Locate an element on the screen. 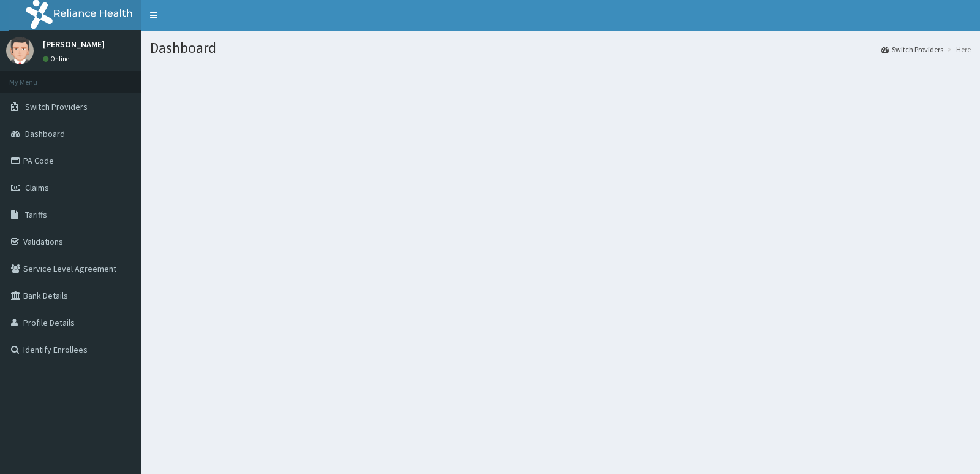 The image size is (980, 474). span: Tariffs is located at coordinates (36, 215).